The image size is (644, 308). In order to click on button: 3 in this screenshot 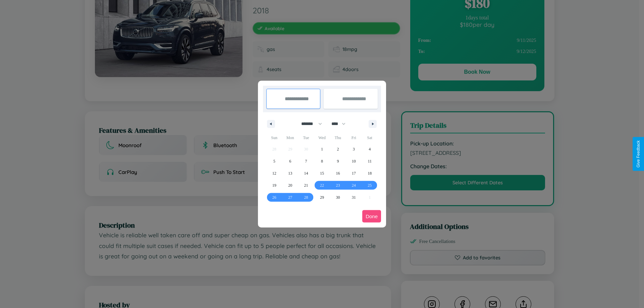, I will do `click(353, 149)`.